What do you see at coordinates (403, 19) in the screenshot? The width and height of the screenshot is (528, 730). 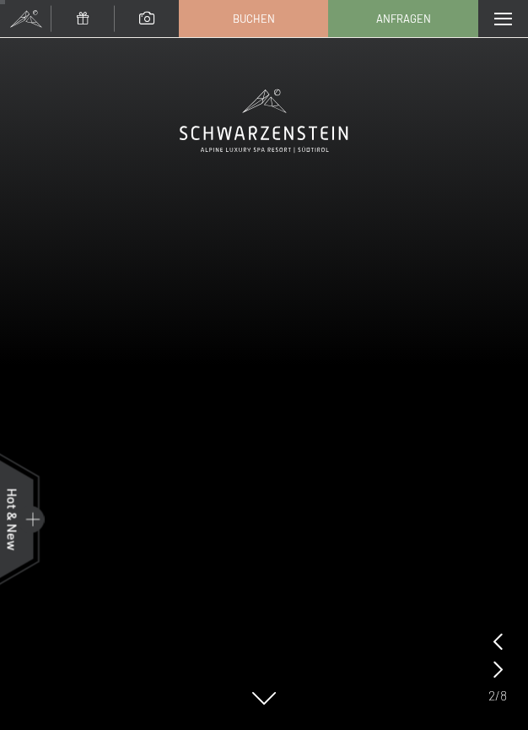 I see `span: Anfragen` at bounding box center [403, 19].